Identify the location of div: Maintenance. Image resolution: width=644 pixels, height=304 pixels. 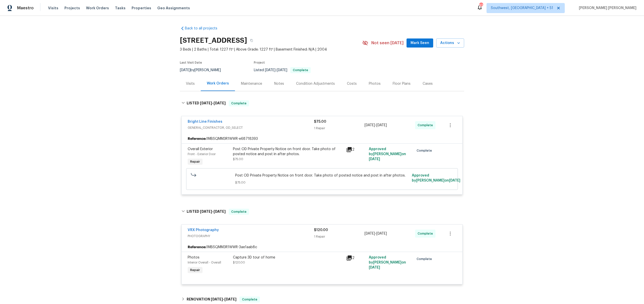
(252, 84).